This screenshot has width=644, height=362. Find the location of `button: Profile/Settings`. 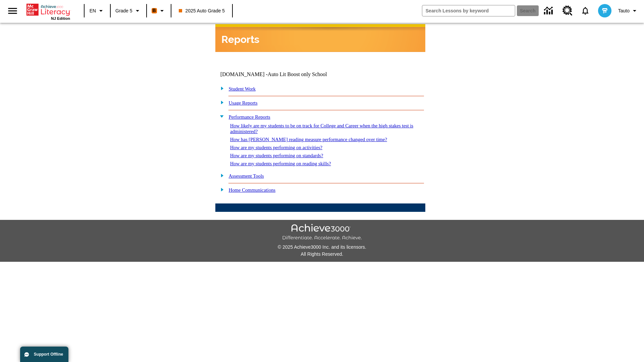

button: Profile/Settings is located at coordinates (628, 11).